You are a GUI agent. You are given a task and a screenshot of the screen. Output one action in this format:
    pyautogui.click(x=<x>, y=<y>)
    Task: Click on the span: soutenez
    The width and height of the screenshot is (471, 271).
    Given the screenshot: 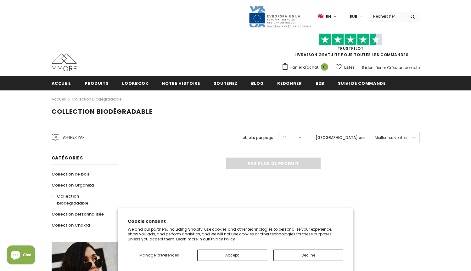 What is the action you would take?
    pyautogui.click(x=226, y=83)
    